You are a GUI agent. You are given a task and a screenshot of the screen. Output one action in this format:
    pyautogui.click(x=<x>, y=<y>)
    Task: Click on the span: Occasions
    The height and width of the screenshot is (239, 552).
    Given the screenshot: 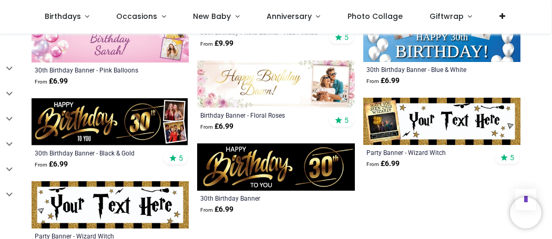 What is the action you would take?
    pyautogui.click(x=137, y=16)
    